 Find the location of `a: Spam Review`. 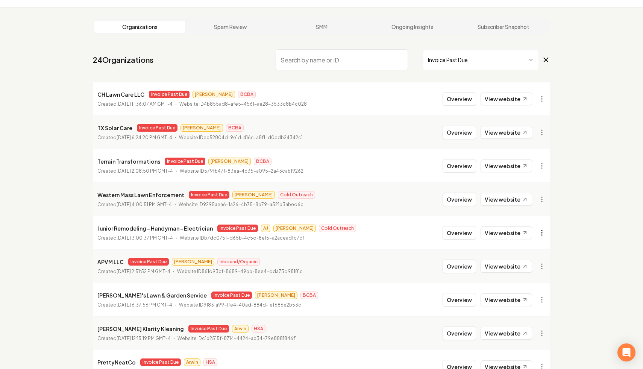

a: Spam Review is located at coordinates (231, 27).